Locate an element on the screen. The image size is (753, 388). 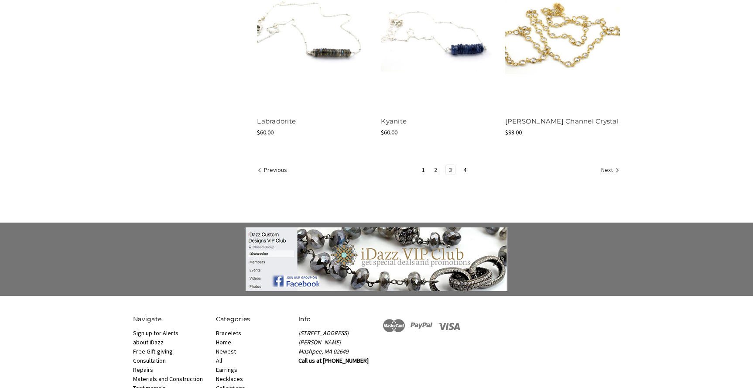
a: Home is located at coordinates (223, 342).